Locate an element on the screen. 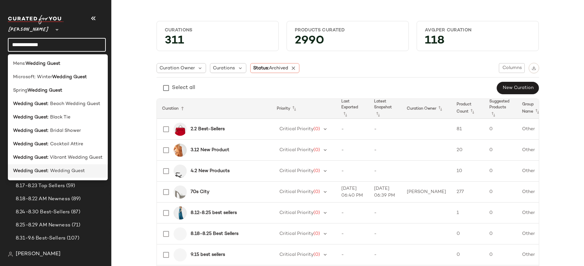 The image size is (584, 266). td: 10 is located at coordinates (468, 171).